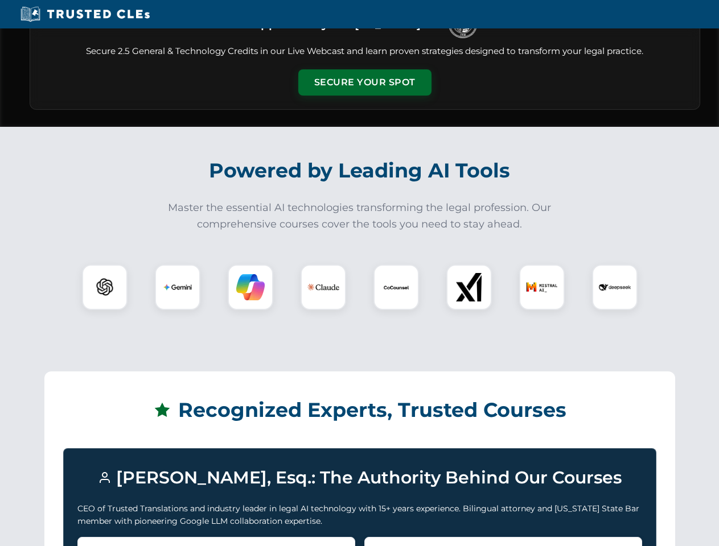  Describe the element at coordinates (365, 83) in the screenshot. I see `button: Secure Your Spot` at that location.